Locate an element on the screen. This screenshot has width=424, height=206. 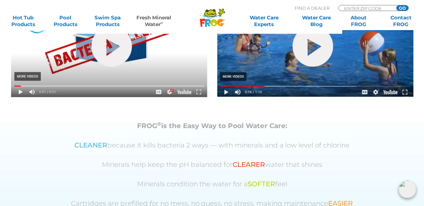
input: Zip Code Form is located at coordinates (366, 8).